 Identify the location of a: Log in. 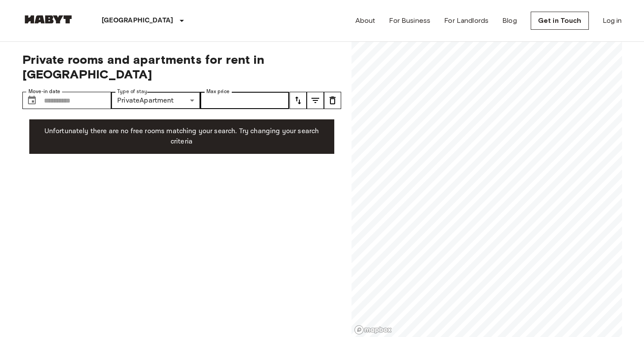
(613, 21).